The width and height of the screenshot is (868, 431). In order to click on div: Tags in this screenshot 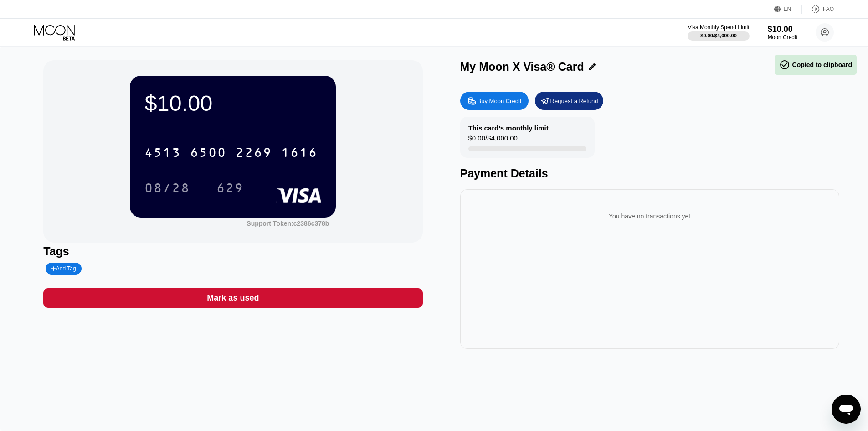, I will do `click(233, 251)`.